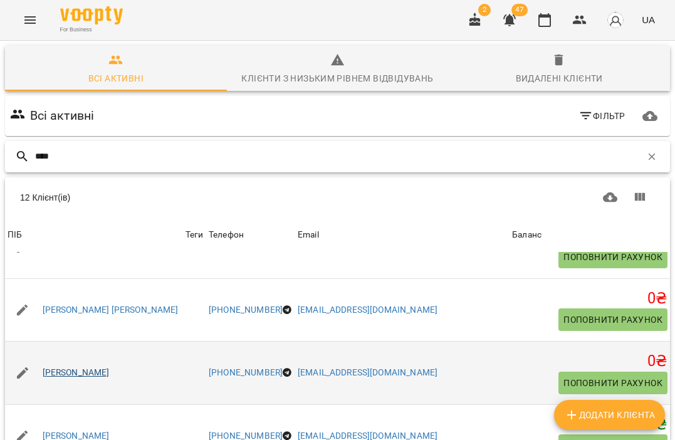 This screenshot has height=440, width=675. Describe the element at coordinates (91, 15) in the screenshot. I see `img: Voopty Logo` at that location.